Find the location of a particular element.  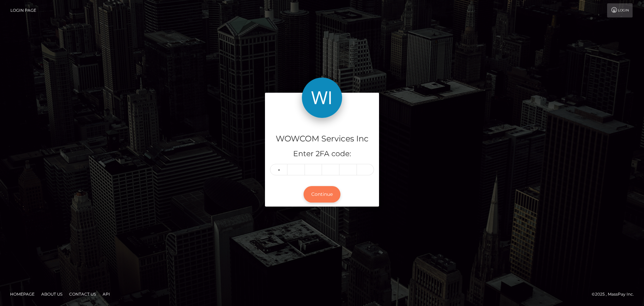

a: Homepage is located at coordinates (22, 294).